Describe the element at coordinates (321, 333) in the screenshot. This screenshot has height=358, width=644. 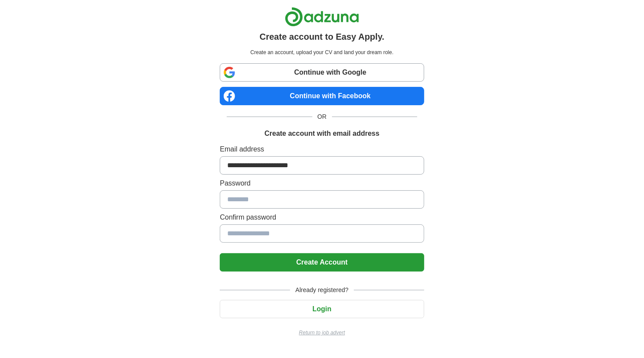
I see `p: Return to job advert` at that location.